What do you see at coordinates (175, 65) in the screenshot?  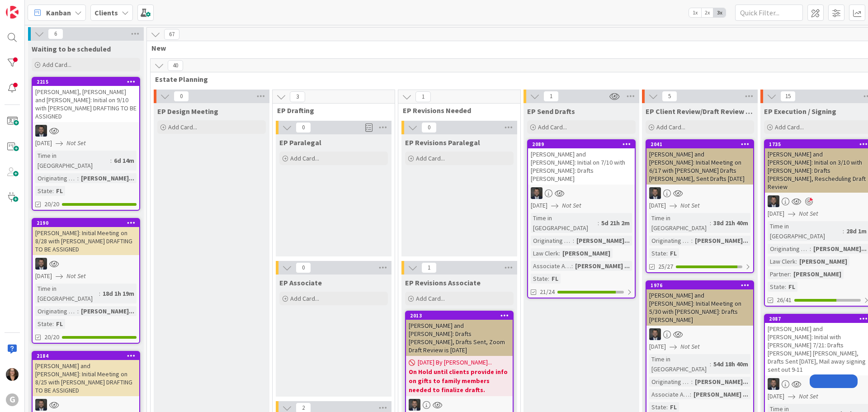 I see `span: 40` at bounding box center [175, 65].